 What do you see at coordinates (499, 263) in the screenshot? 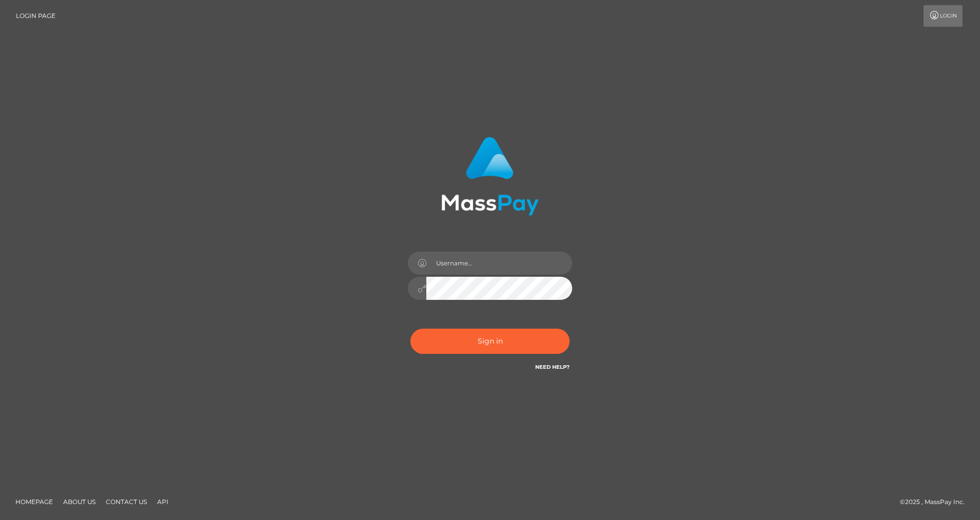
I see `input: Username...` at bounding box center [499, 263].